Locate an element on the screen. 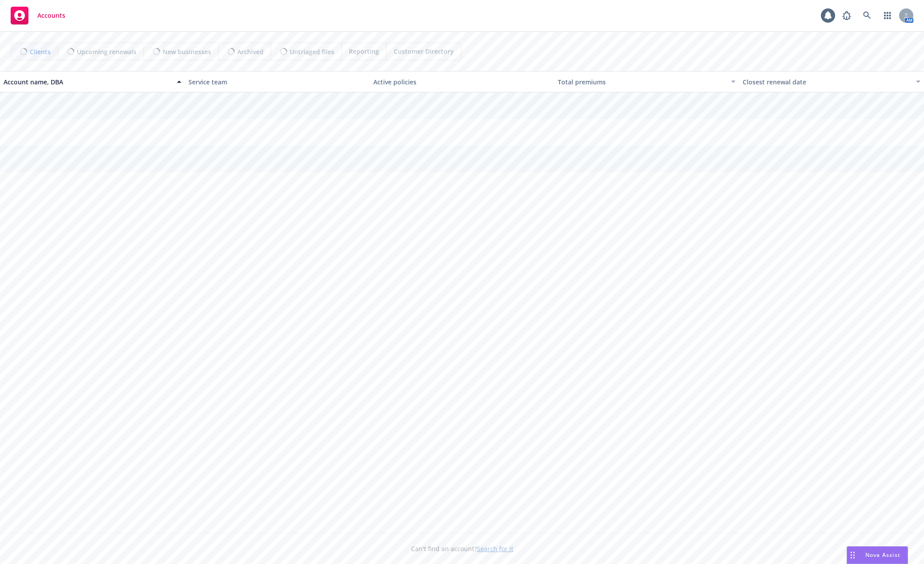  span: Untriaged files is located at coordinates (312, 52).